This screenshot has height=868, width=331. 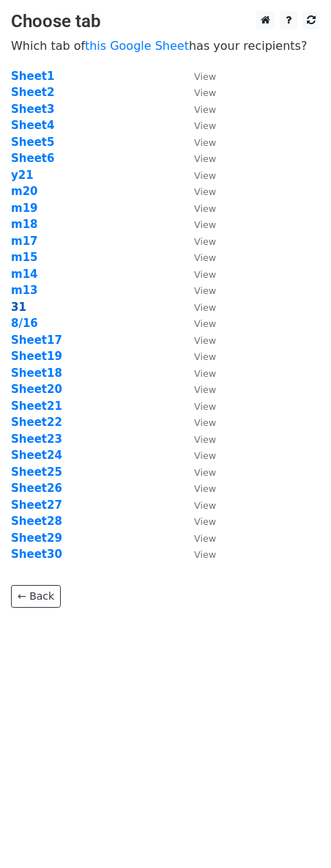 I want to click on a: m15, so click(x=24, y=257).